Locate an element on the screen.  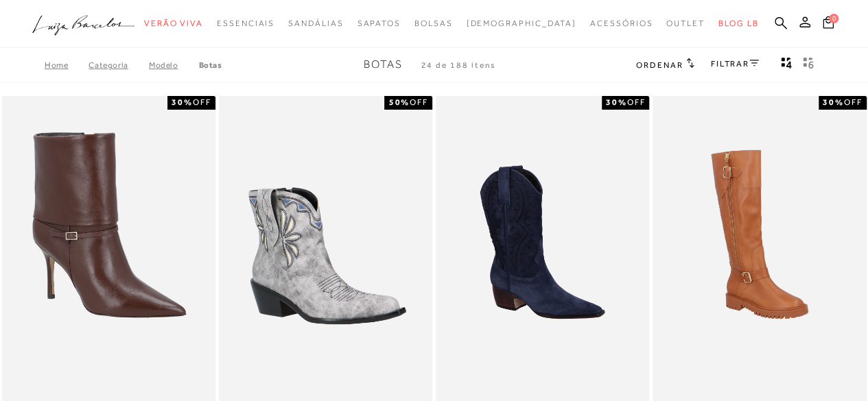
span: Sapatos is located at coordinates (378, 23).